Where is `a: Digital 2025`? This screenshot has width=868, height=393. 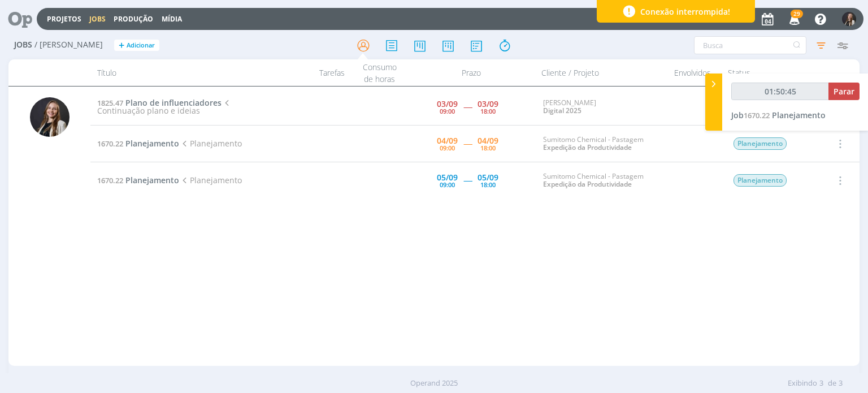 a: Digital 2025 is located at coordinates (562, 110).